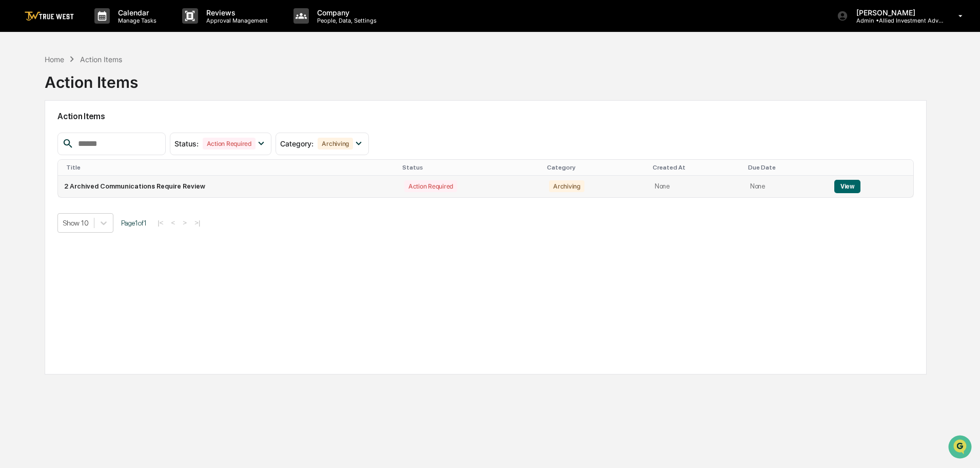 Image resolution: width=980 pixels, height=468 pixels. What do you see at coordinates (786, 167) in the screenshot?
I see `div: Due Date` at bounding box center [786, 167].